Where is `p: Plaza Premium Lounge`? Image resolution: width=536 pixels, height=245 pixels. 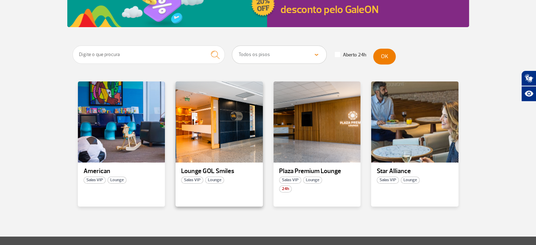
p: Plaza Premium Lounge is located at coordinates (317, 171).